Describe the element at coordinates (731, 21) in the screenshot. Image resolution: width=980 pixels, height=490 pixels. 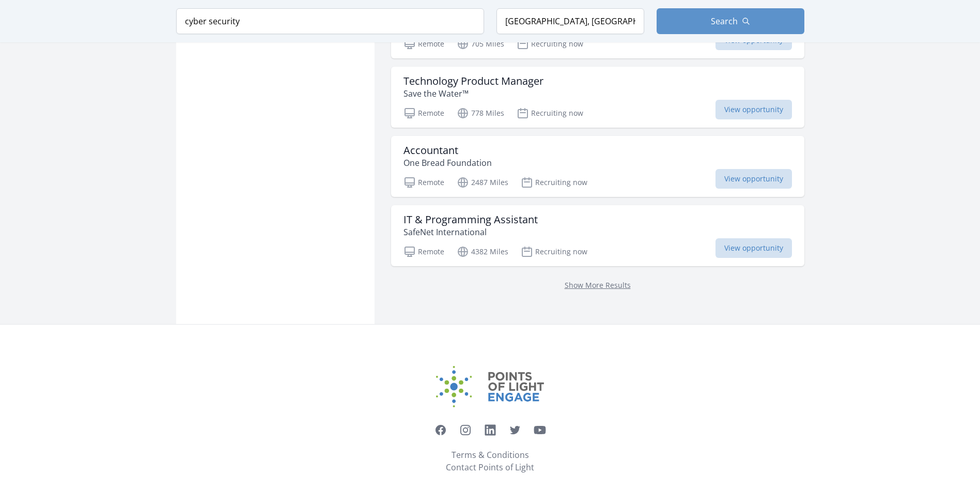
I see `button: Search` at that location.